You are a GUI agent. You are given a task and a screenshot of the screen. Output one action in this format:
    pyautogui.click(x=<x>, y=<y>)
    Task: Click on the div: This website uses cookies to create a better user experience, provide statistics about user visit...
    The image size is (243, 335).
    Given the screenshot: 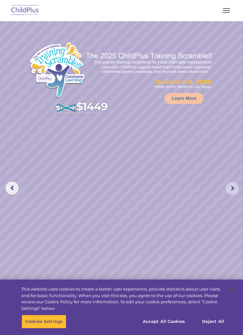 What is the action you would take?
    pyautogui.click(x=124, y=299)
    